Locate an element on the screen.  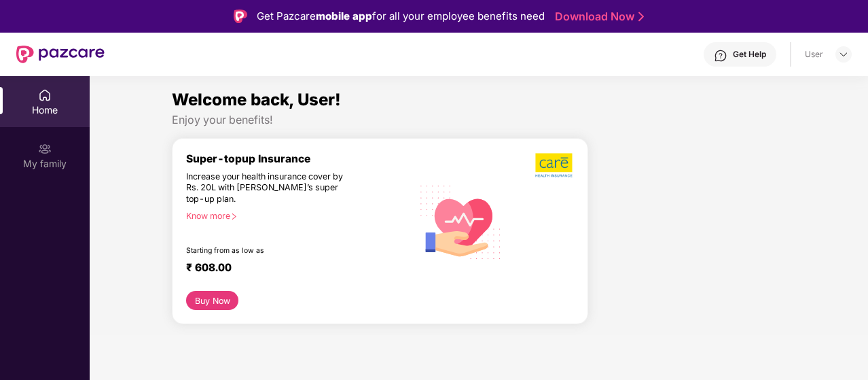
div: Starting from as low as is located at coordinates (270, 251).